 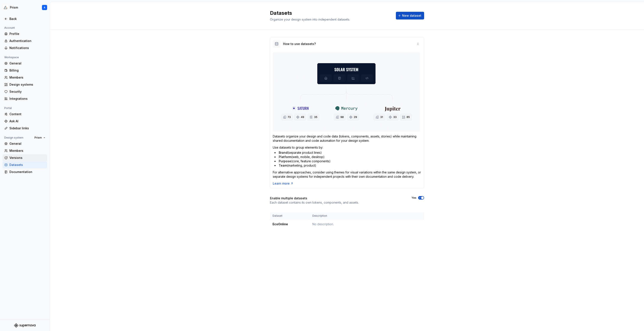 What do you see at coordinates (299, 44) in the screenshot?
I see `div: How to use datasets?` at bounding box center [299, 44].